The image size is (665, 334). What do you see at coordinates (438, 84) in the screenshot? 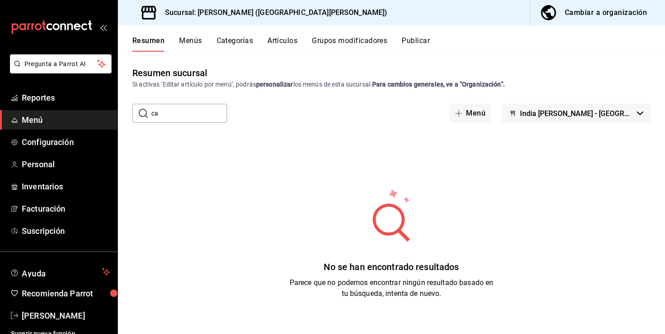
I see `strong: Para cambios generales, ve a “Organización”.` at bounding box center [438, 84].